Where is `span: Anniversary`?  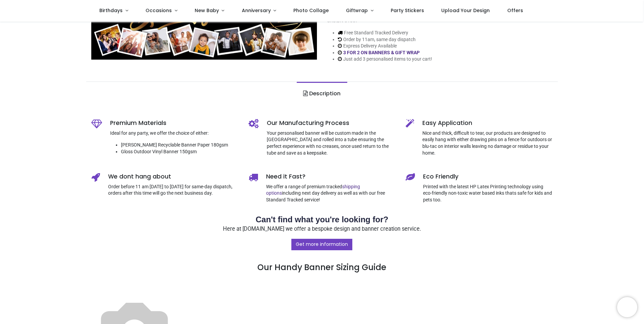
span: Anniversary is located at coordinates (256, 11).